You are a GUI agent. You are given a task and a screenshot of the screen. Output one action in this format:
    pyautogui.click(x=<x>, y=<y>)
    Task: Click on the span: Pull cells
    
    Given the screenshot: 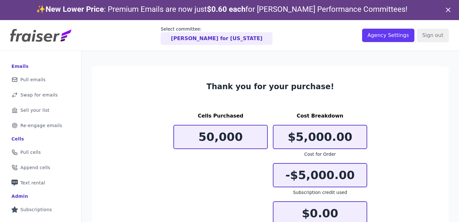 What is the action you would take?
    pyautogui.click(x=31, y=152)
    